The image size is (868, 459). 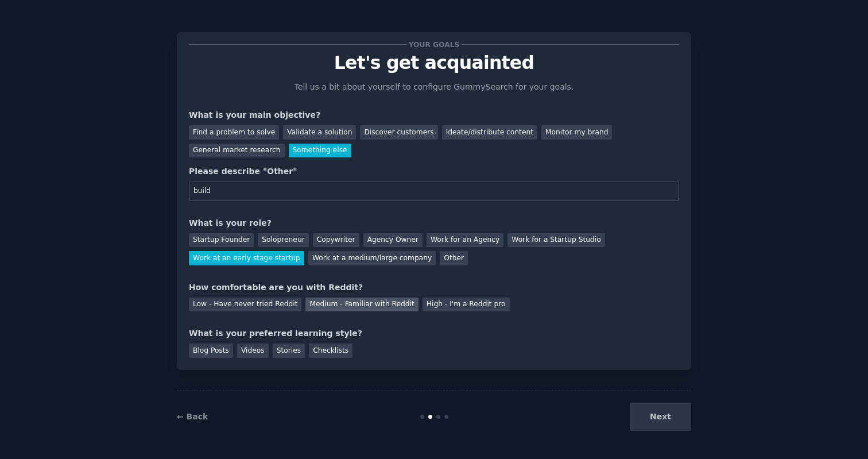 I want to click on div: Ideate/distribute content, so click(x=490, y=132).